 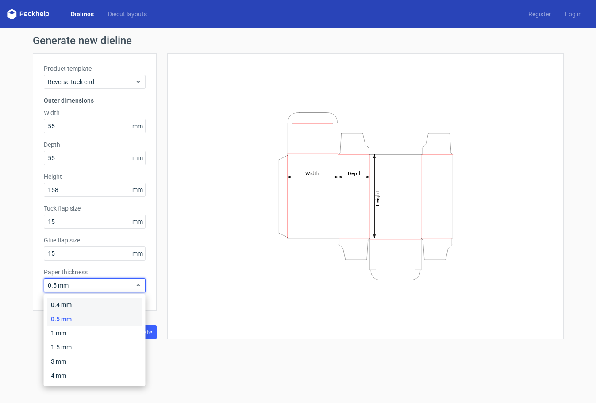 I want to click on tspan: Depth, so click(x=355, y=173).